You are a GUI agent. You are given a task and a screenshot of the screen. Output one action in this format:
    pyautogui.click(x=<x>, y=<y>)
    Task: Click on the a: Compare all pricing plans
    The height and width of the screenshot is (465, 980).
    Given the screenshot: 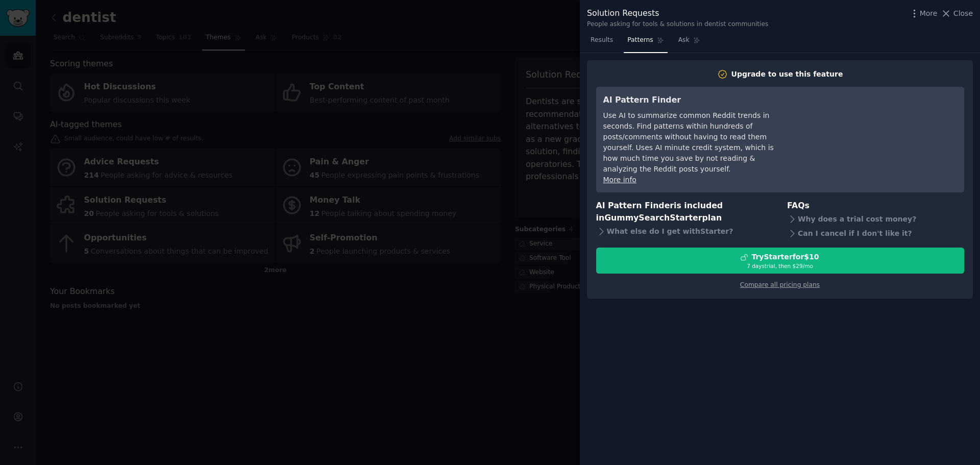 What is the action you would take?
    pyautogui.click(x=780, y=285)
    